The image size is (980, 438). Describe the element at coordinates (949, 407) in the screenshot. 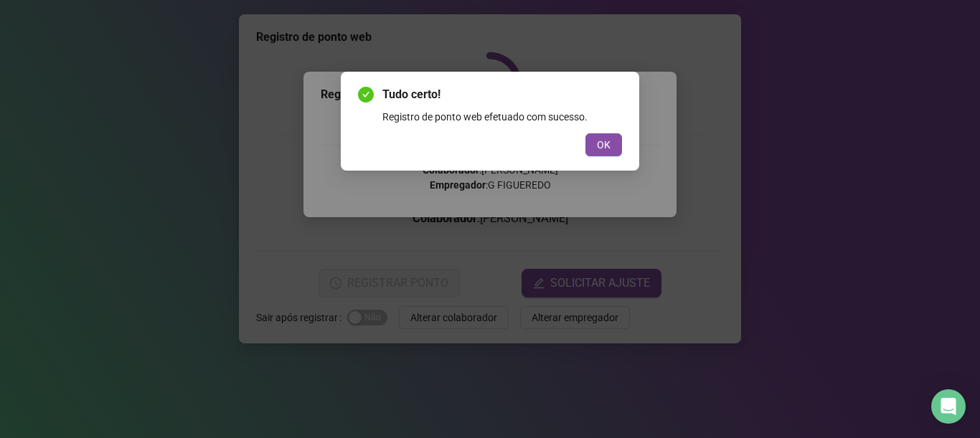

I see `div: Open Intercom Messenger` at that location.